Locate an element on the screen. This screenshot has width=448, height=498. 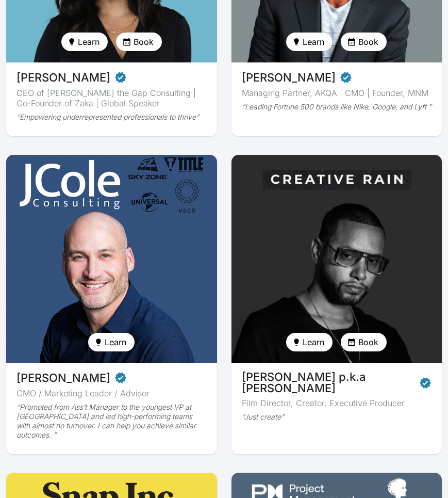
img: avatar of Julien Christian Lutz p.k.a Director X is located at coordinates (336, 258).